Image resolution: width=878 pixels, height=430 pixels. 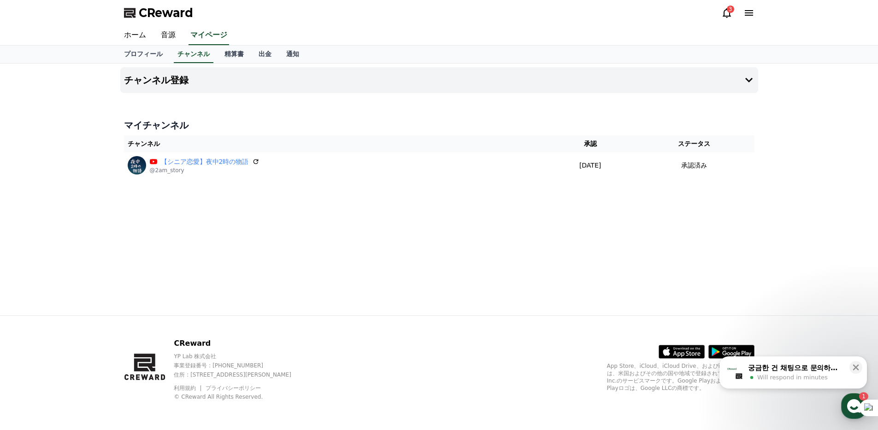 What do you see at coordinates (680, 377) in the screenshot?
I see `p: App Store、iCloud、iCloud Drive、およびiTunes Storeは、米国およびその他の国や地域で登録されているApple Inc.のサービスマークです。Google P...` at bounding box center [680, 377].